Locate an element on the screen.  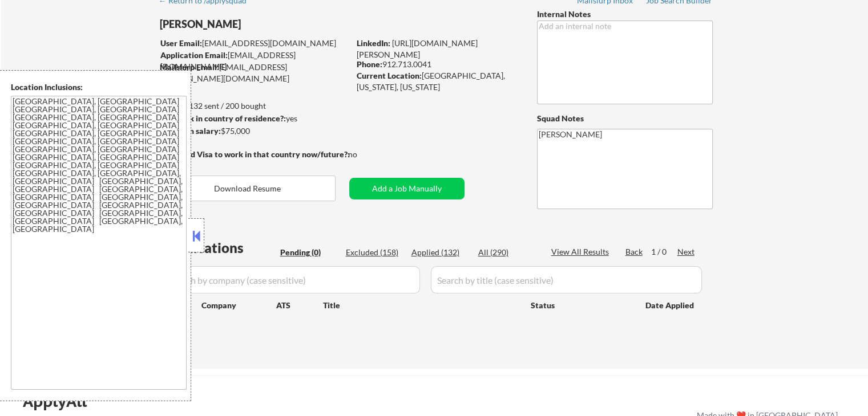
div: Pending (0) is located at coordinates (309, 253).